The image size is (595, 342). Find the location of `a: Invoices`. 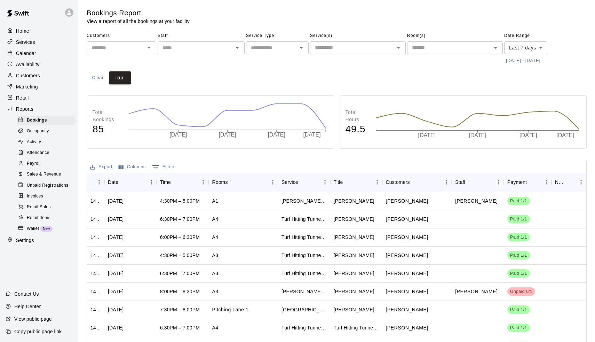

a: Invoices is located at coordinates (47, 196).